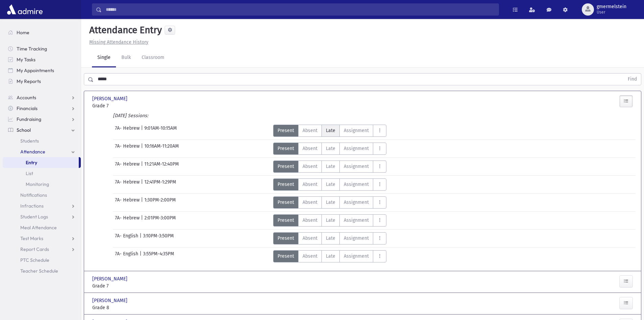 The image size is (644, 320). What do you see at coordinates (41, 163) in the screenshot?
I see `a: Entry` at bounding box center [41, 163].